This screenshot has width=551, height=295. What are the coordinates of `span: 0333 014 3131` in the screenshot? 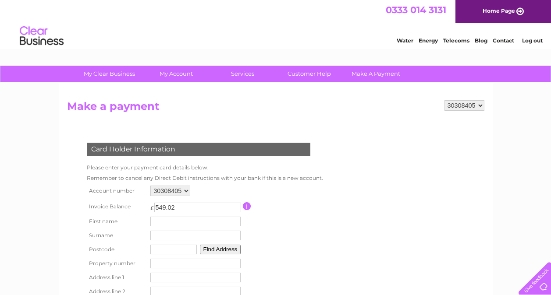 It's located at (416, 10).